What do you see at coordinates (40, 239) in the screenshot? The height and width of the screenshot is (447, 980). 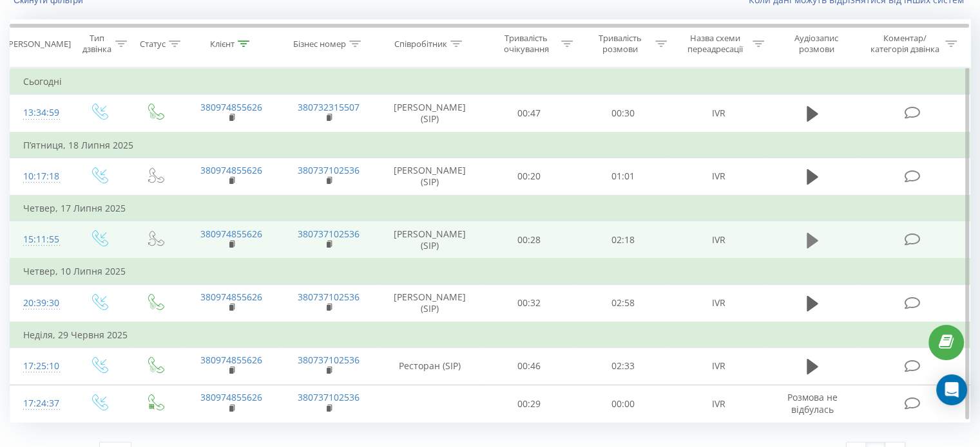 I see `div: 15:11:55` at bounding box center [40, 239].